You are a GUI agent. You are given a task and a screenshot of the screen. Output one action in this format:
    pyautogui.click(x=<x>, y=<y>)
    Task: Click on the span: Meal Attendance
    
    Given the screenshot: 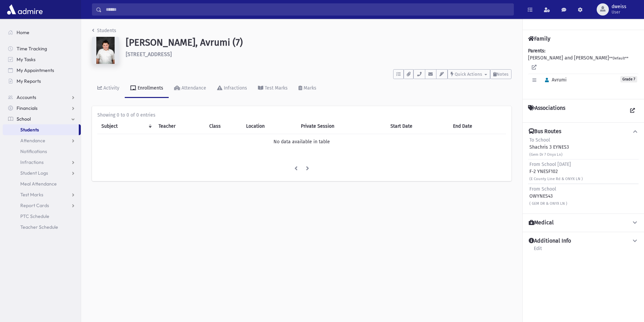 What is the action you would take?
    pyautogui.click(x=39, y=184)
    